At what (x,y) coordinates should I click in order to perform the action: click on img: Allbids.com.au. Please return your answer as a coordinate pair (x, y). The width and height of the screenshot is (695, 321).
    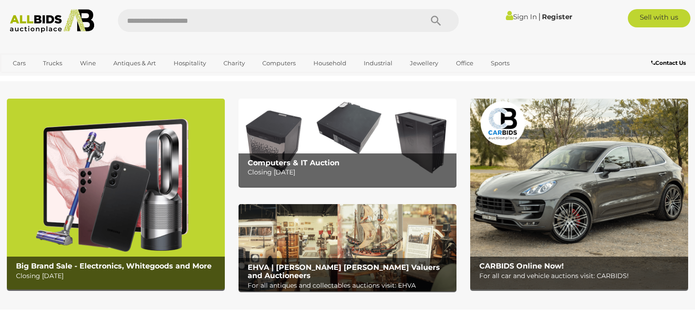
    Looking at the image, I should click on (52, 21).